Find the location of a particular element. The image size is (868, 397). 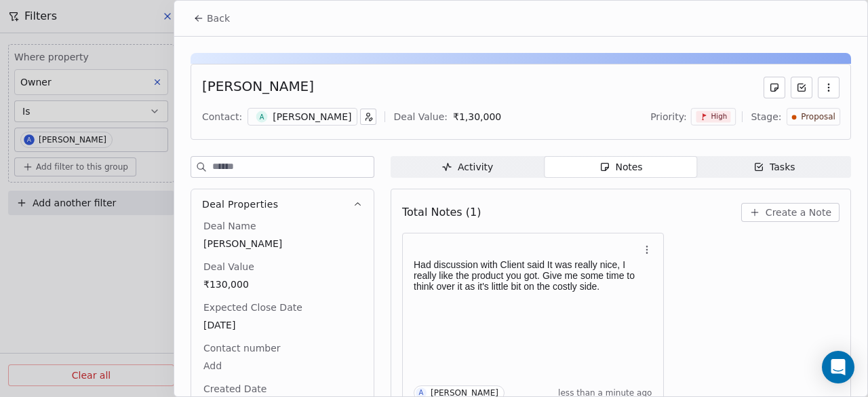

span: Contact number is located at coordinates (242, 348).